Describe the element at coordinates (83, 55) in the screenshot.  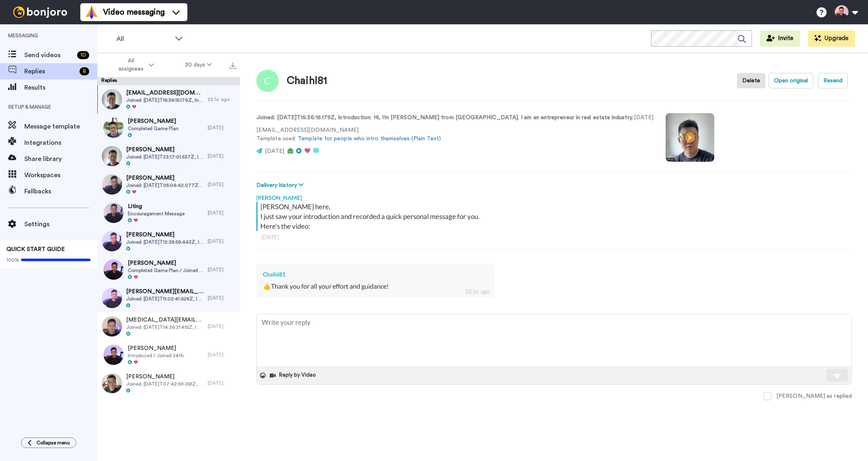
I see `div: 10` at that location.